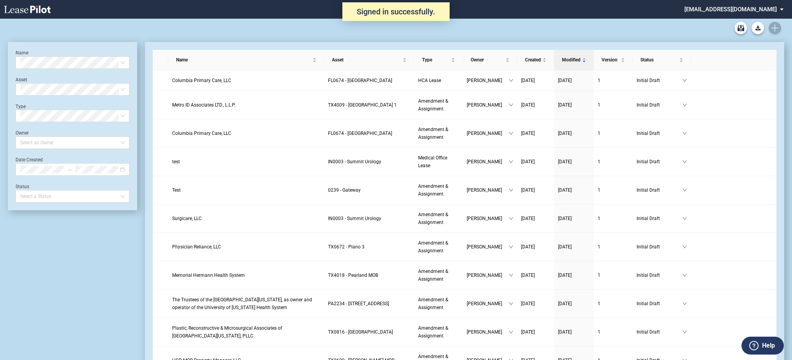 The width and height of the screenshot is (792, 360). Describe the element at coordinates (613, 60) in the screenshot. I see `th: Version` at that location.